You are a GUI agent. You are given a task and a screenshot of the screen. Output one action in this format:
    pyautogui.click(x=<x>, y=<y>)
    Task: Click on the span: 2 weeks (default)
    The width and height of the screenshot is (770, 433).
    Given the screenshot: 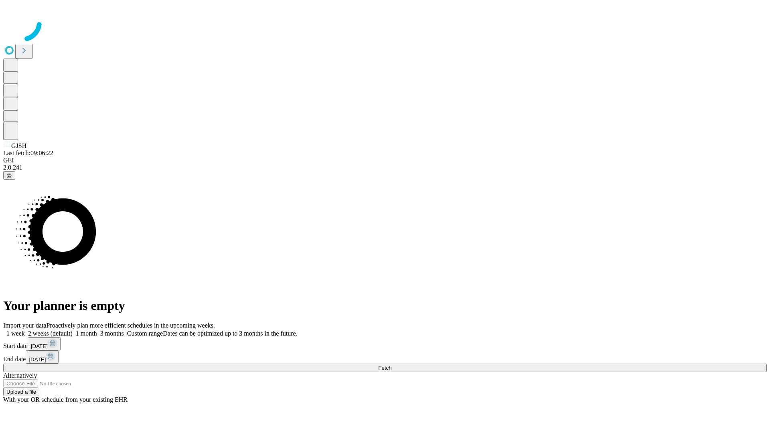 What is the action you would take?
    pyautogui.click(x=50, y=333)
    